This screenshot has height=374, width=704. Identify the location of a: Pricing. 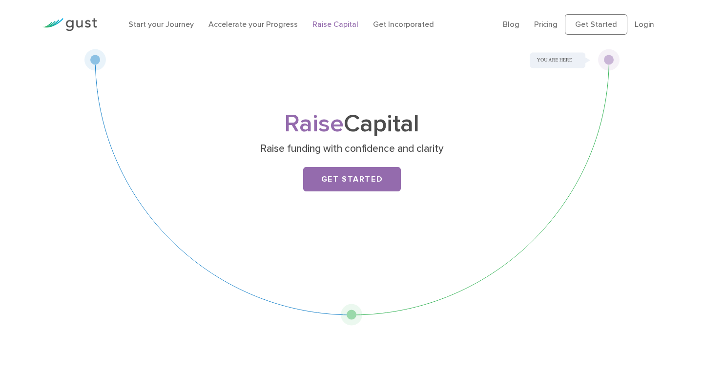
(546, 24).